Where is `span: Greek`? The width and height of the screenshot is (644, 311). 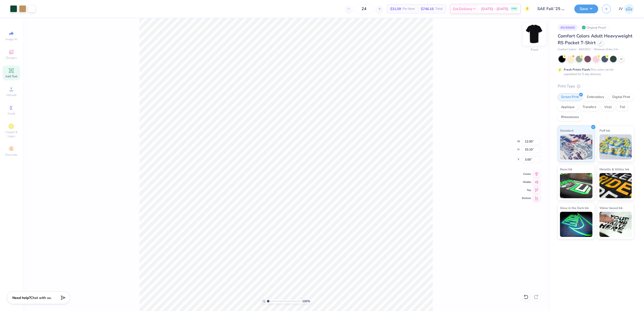
span: Greek is located at coordinates (12, 114).